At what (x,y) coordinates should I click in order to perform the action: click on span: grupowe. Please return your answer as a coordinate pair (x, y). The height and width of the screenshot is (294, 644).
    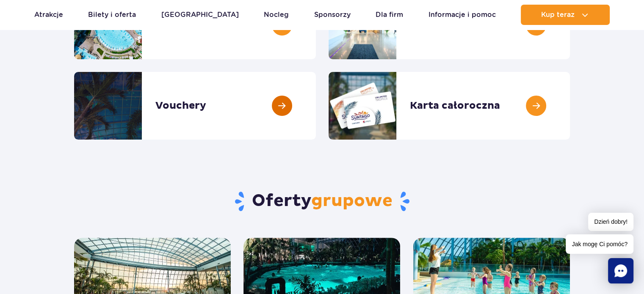
    Looking at the image, I should click on (352, 201).